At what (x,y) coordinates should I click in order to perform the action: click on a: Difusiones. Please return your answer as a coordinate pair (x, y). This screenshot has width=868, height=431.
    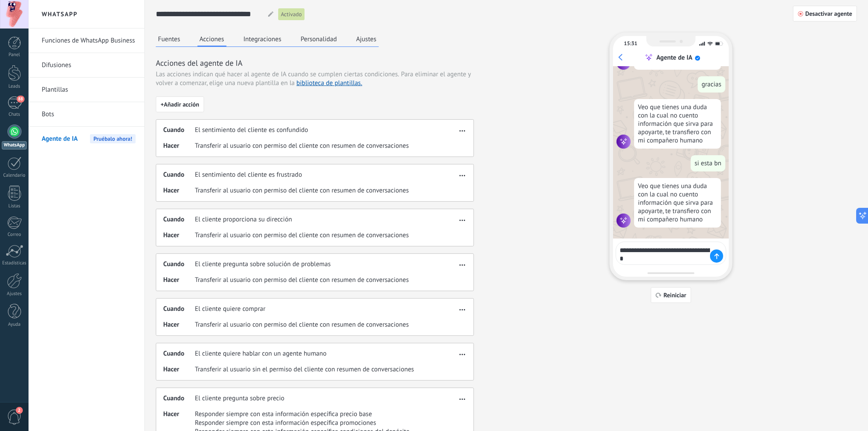
    Looking at the image, I should click on (88, 65).